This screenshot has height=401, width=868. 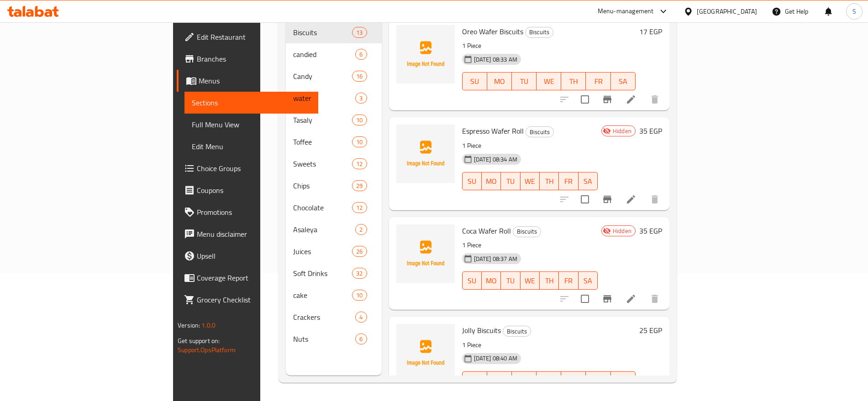 I want to click on span: 3, so click(x=361, y=98).